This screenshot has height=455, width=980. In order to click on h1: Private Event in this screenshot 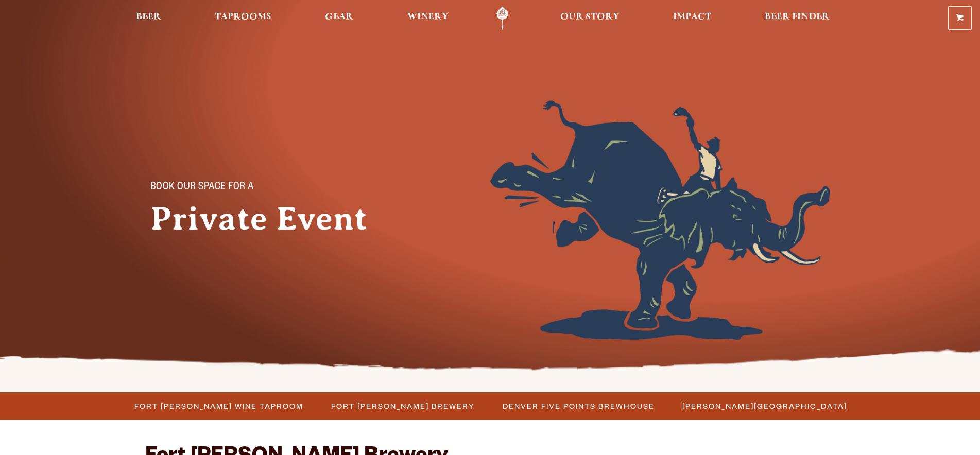, I will do `click(274, 219)`.